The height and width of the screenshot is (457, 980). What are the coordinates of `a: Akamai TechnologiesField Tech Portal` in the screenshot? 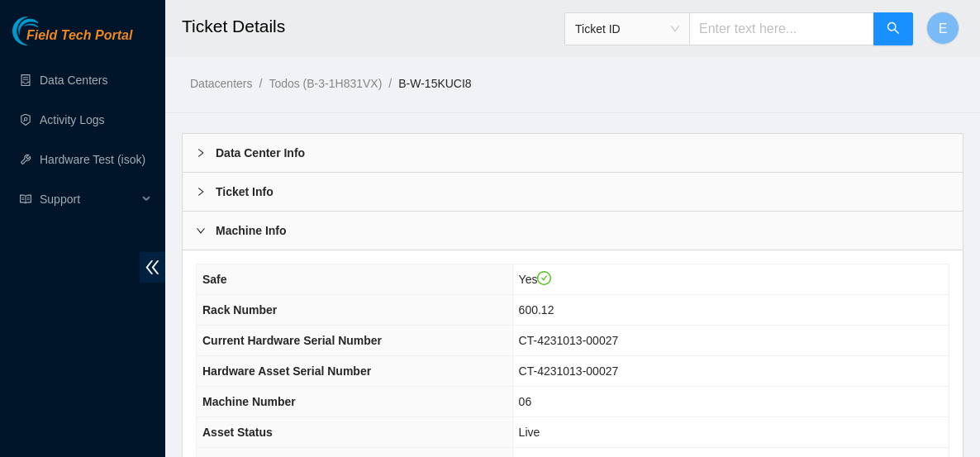 It's located at (72, 41).